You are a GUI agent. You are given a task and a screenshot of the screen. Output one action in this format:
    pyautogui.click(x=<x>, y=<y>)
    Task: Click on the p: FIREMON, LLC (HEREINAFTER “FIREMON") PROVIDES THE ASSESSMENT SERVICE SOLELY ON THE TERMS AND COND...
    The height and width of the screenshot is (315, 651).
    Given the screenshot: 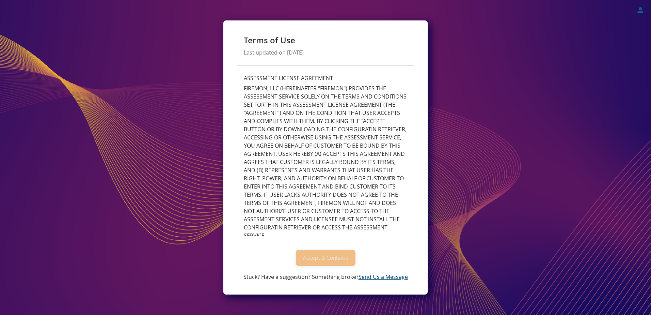 What is the action you would take?
    pyautogui.click(x=326, y=162)
    